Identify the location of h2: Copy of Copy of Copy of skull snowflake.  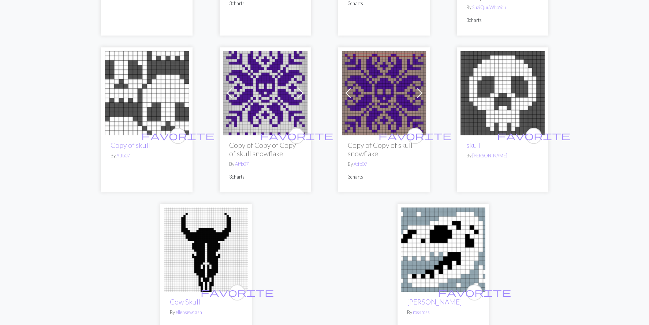
(265, 149).